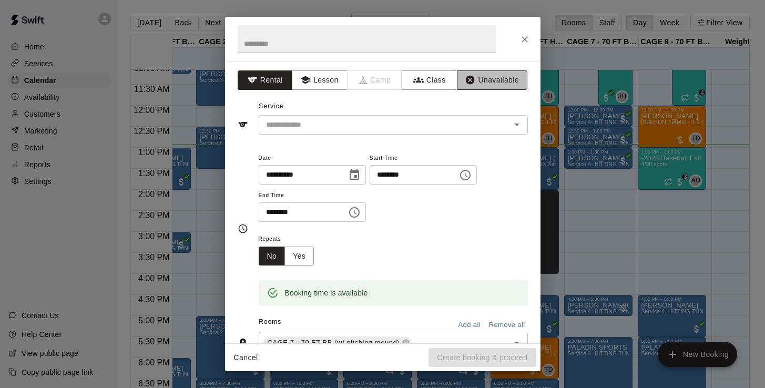 This screenshot has width=765, height=388. What do you see at coordinates (291, 239) in the screenshot?
I see `span: Repeats` at bounding box center [291, 239].